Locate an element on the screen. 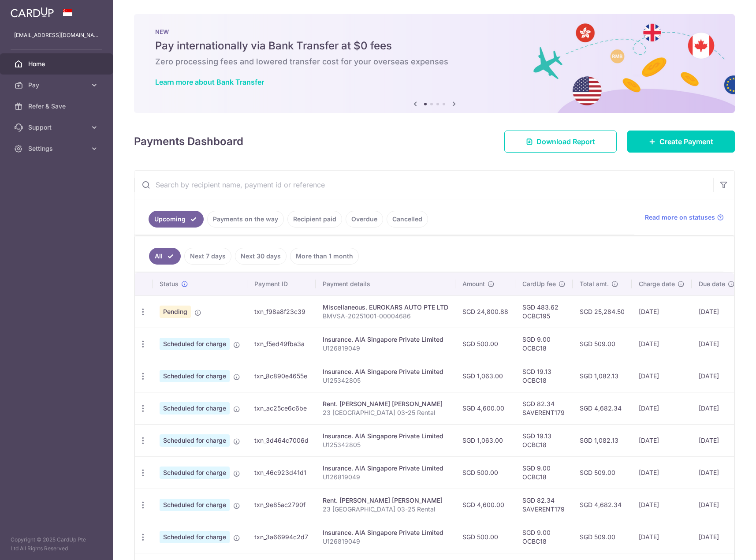 The image size is (756, 560). span: Home is located at coordinates (57, 64).